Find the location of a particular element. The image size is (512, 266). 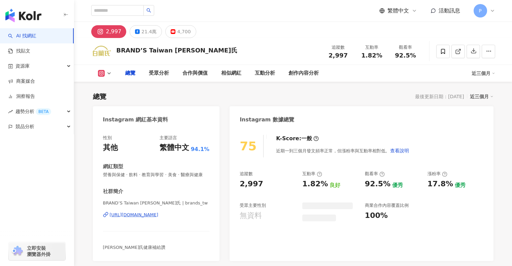

div: 其他 is located at coordinates (110, 148).